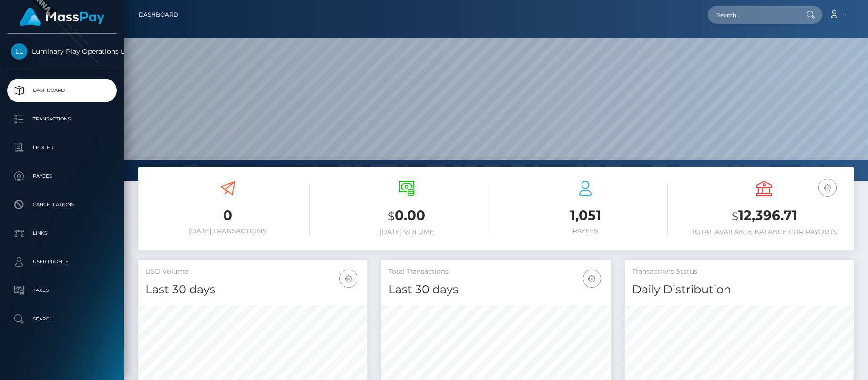  What do you see at coordinates (62, 319) in the screenshot?
I see `a: Search` at bounding box center [62, 319].